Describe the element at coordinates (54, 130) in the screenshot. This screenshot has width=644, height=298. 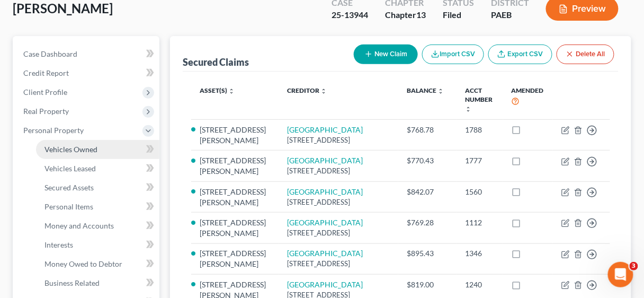
I see `span: Personal Property` at that location.